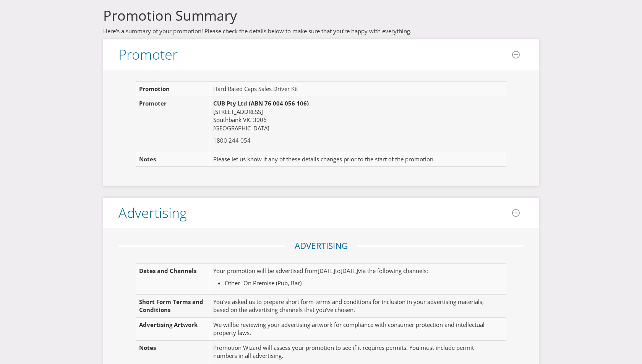 The height and width of the screenshot is (364, 642). I want to click on span: be reviewing your advertising artwork for compliance with consumer protection and intellectual pr..., so click(349, 328).